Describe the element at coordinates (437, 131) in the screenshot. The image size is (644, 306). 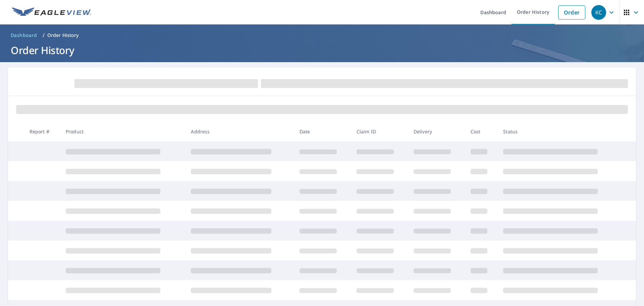
I see `th: Delivery` at that location.